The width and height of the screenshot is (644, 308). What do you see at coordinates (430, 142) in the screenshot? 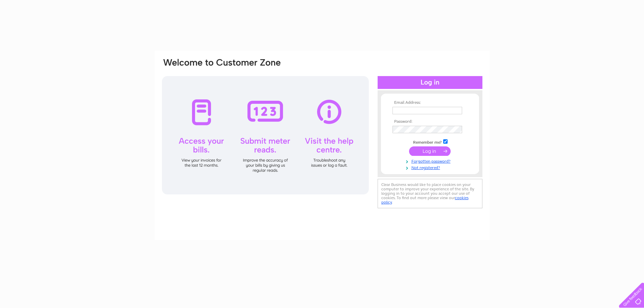
I see `td: Remember me?` at bounding box center [430, 142].